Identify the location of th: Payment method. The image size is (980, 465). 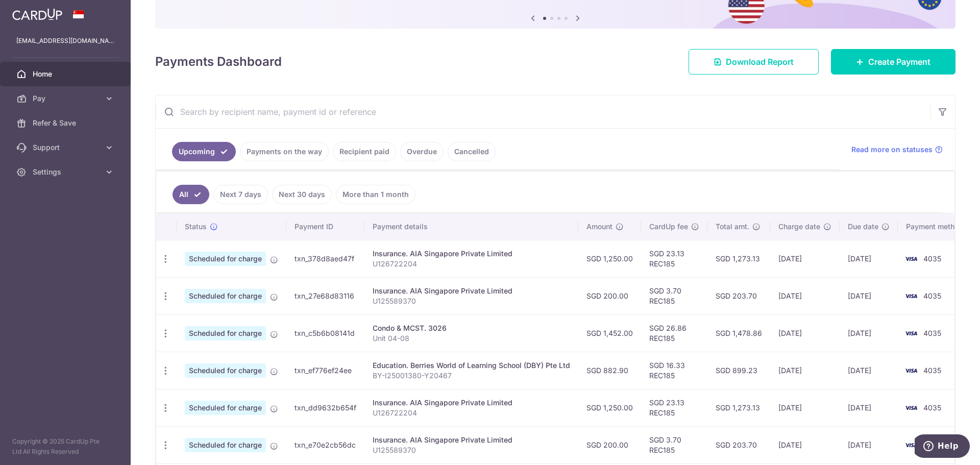
(937, 226).